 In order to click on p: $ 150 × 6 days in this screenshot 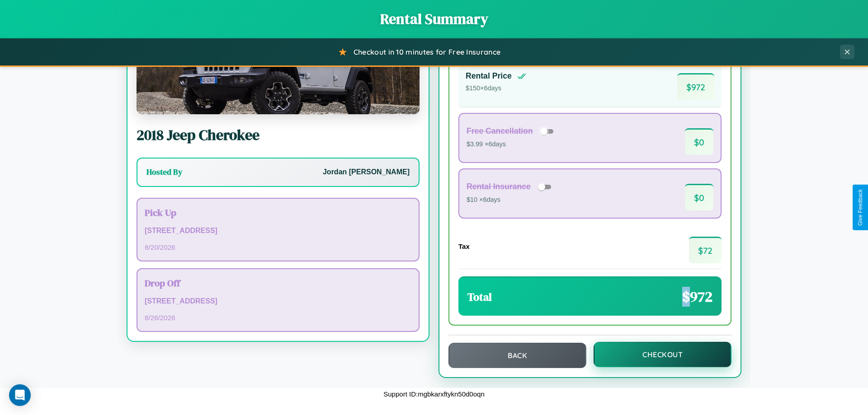, I will do `click(496, 89)`.